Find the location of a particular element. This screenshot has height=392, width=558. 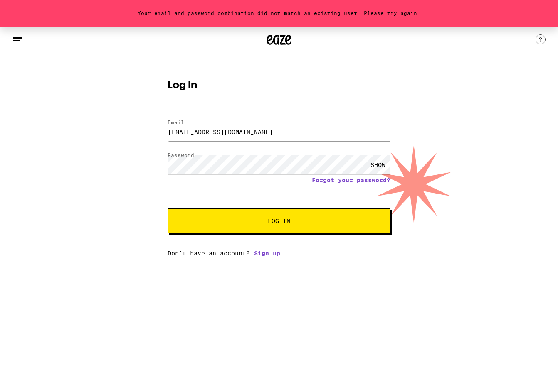

div: SHOW is located at coordinates (378, 164).